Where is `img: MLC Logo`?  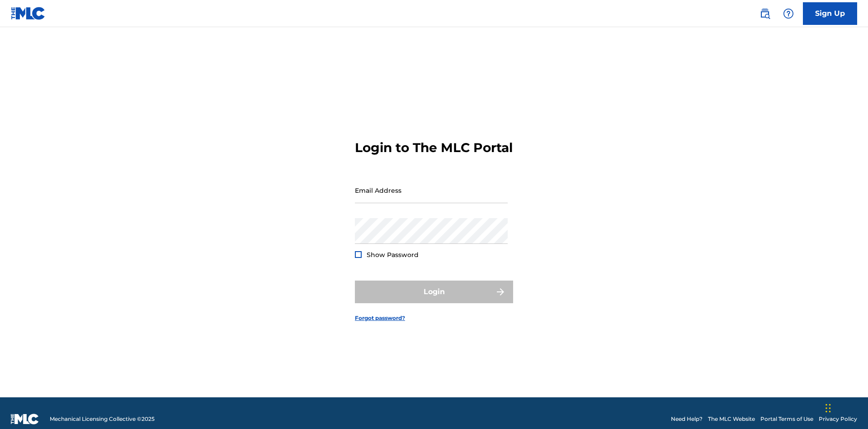 img: MLC Logo is located at coordinates (28, 13).